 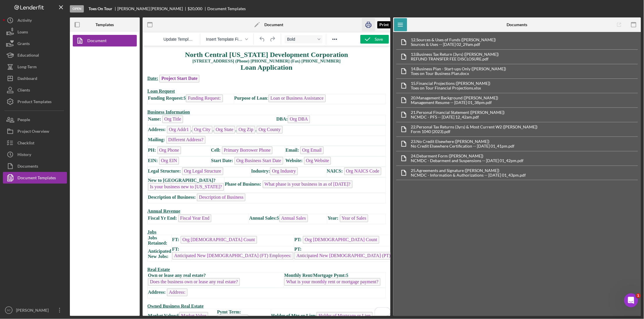 What do you see at coordinates (220, 125) in the screenshot?
I see `span: Org NAICS Code` at bounding box center [220, 125].